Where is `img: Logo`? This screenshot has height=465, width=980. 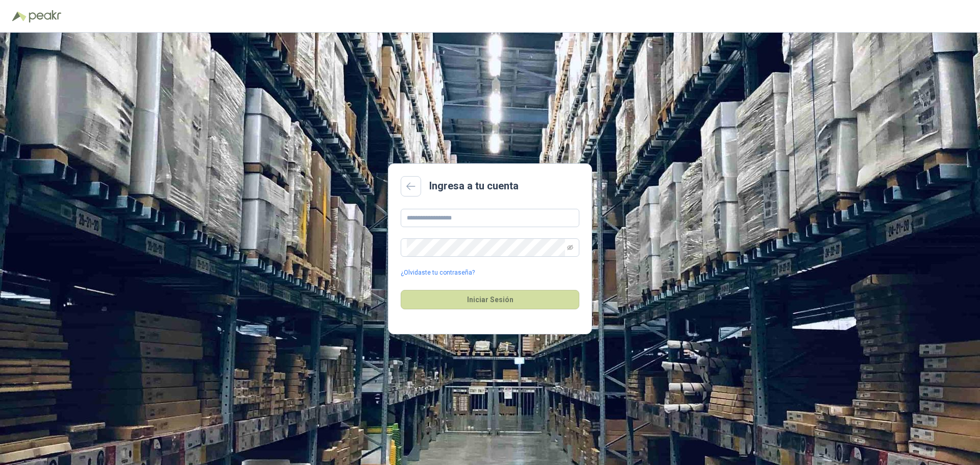 img: Logo is located at coordinates (20, 17).